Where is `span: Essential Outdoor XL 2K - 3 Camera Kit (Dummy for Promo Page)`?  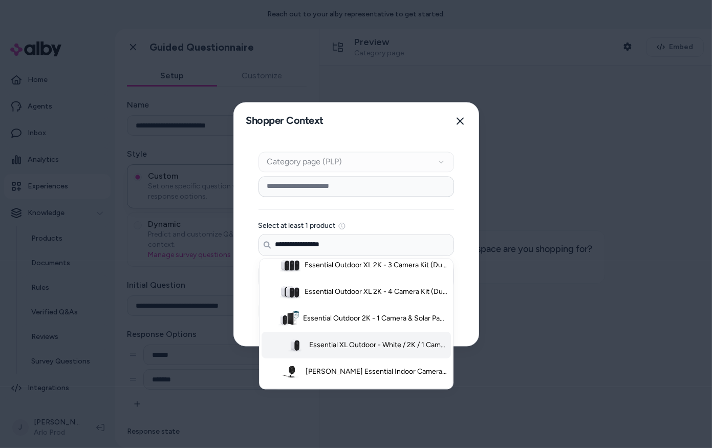 span: Essential Outdoor XL 2K - 3 Camera Kit (Dummy for Promo Page) is located at coordinates (376, 264).